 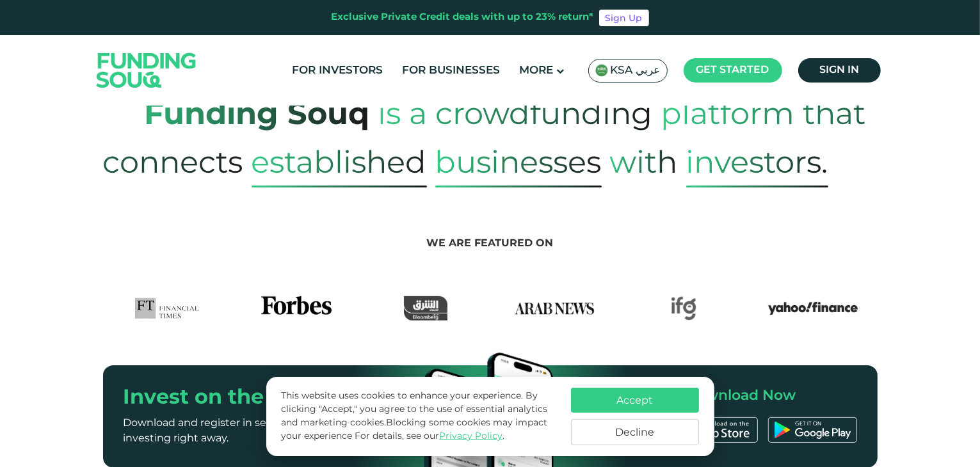 What do you see at coordinates (813, 308) in the screenshot?
I see `img: Yahoo Finance Logo` at bounding box center [813, 308].